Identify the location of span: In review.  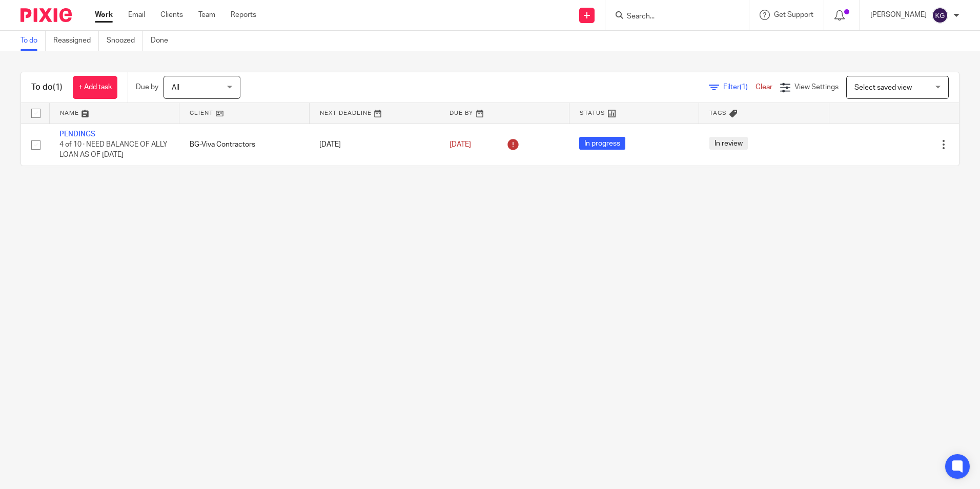
(729, 143).